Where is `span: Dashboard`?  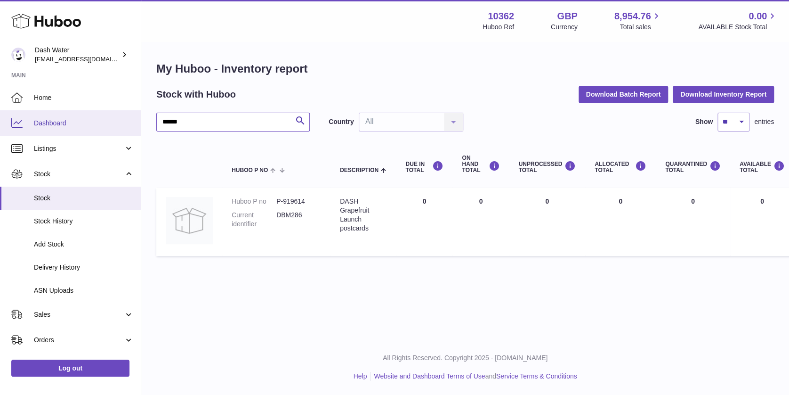 span: Dashboard is located at coordinates (84, 123).